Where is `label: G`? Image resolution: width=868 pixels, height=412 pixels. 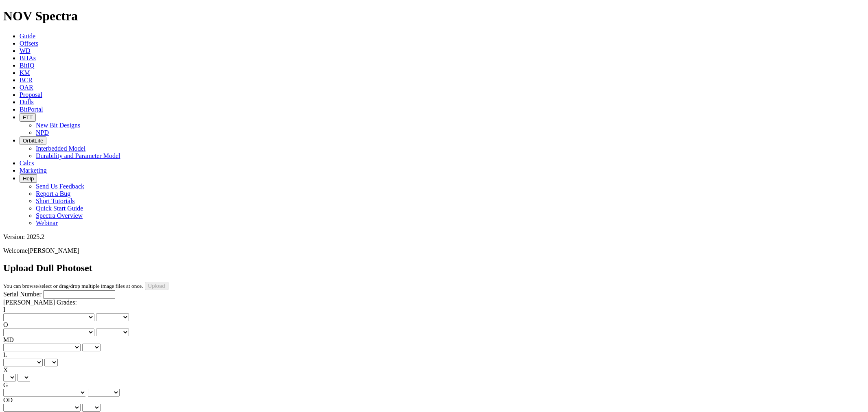 label: G is located at coordinates (6, 385).